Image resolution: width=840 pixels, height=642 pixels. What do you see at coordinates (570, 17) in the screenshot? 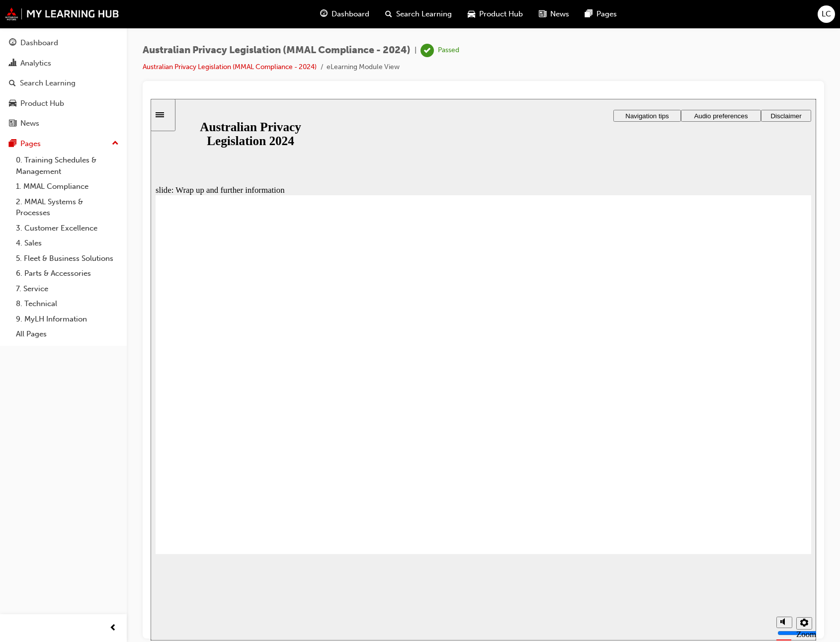
I see `span: Audio preferences` at bounding box center [570, 17].